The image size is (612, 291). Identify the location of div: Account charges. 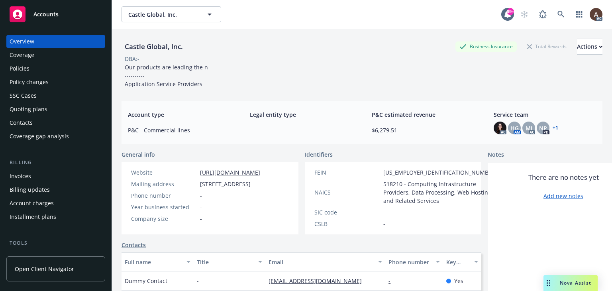
(31, 203).